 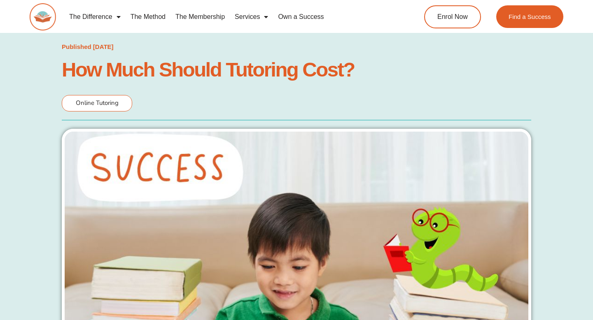 What do you see at coordinates (95, 17) in the screenshot?
I see `a: The Difference` at bounding box center [95, 17].